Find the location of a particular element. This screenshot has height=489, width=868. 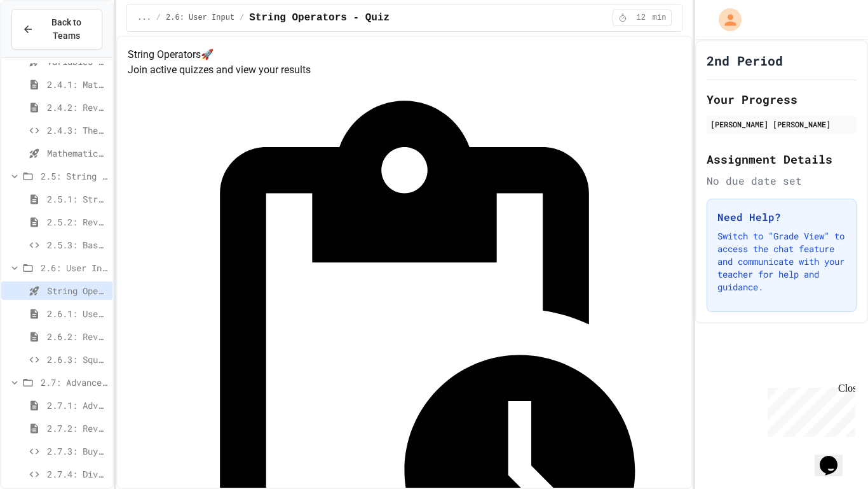

div: Chat with us now!Close is located at coordinates (46, 42).